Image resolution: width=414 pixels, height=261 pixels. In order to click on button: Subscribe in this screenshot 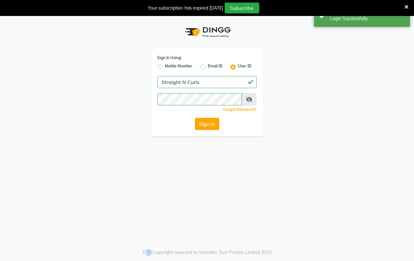, I will do `click(242, 8)`.